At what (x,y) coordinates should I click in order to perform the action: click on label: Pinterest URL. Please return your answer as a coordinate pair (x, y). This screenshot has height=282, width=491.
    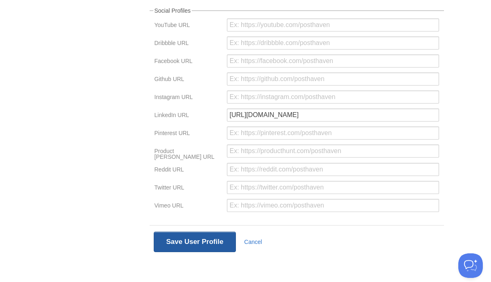
    Looking at the image, I should click on (188, 134).